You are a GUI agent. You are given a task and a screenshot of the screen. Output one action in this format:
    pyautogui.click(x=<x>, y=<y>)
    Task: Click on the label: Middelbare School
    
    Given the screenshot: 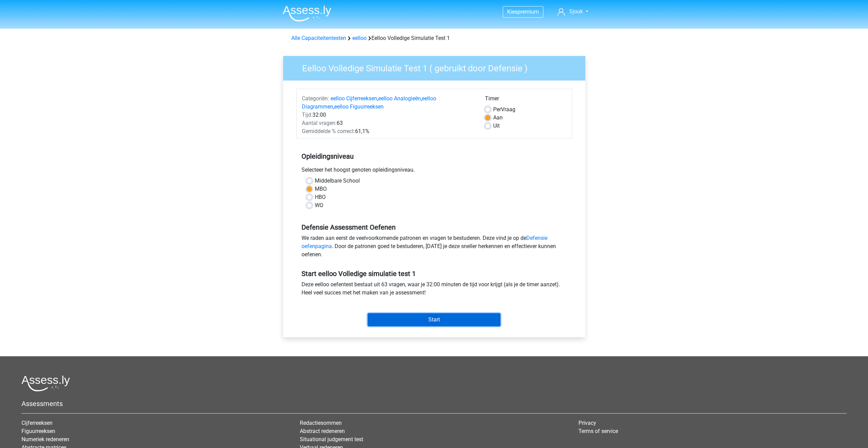 What is the action you would take?
    pyautogui.click(x=337, y=181)
    